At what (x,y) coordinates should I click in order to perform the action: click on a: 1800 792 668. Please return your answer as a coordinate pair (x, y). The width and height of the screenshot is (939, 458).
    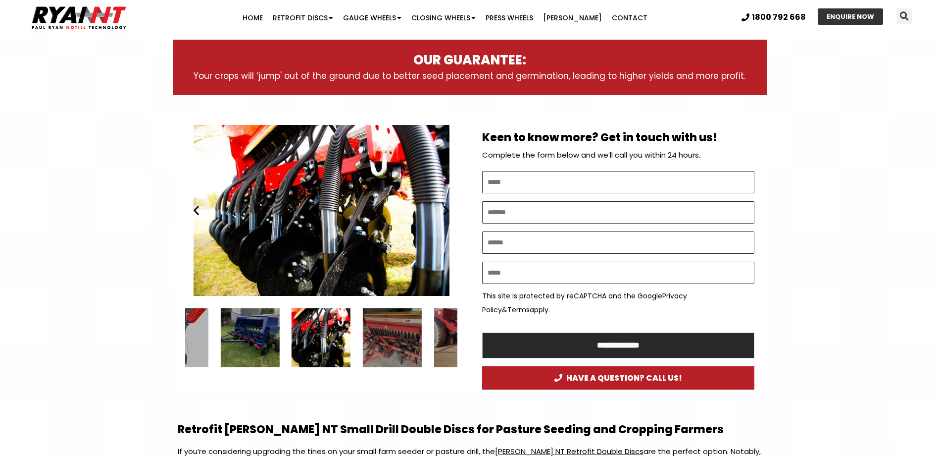
    Looking at the image, I should click on (774, 17).